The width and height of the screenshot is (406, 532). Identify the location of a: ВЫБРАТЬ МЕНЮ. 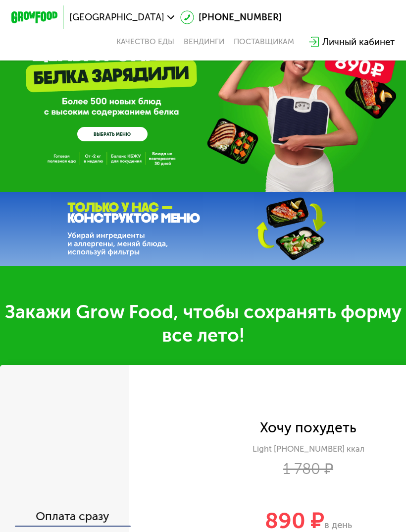
(112, 134).